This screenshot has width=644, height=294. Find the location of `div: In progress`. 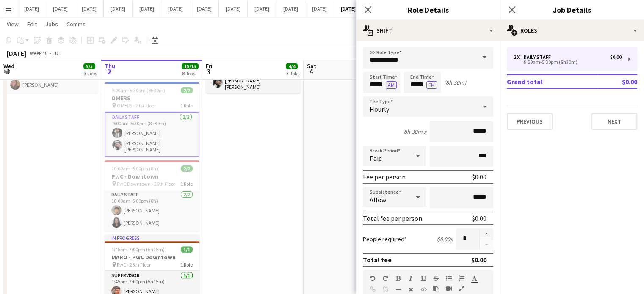

div: In progress is located at coordinates (152, 238).